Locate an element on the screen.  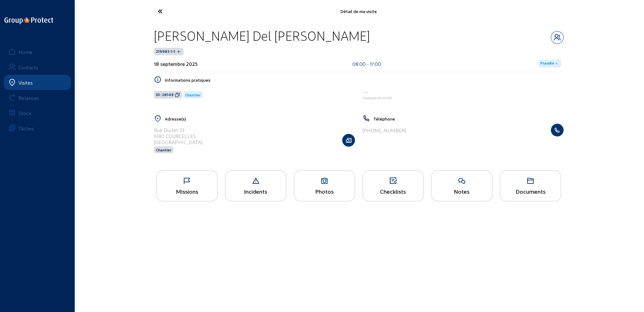
div: Relances is located at coordinates (28, 98).